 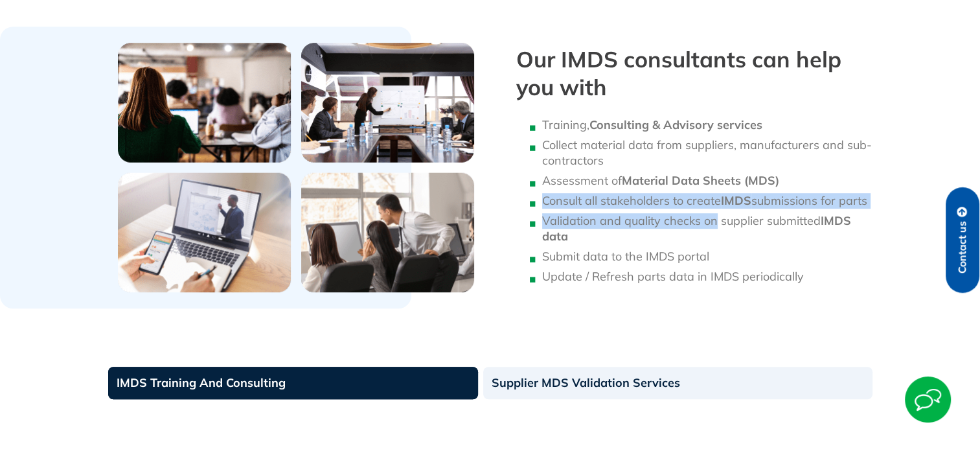 I want to click on li: Collect material data from suppliers, manufacturers and sub-contractors, so click(x=707, y=153).